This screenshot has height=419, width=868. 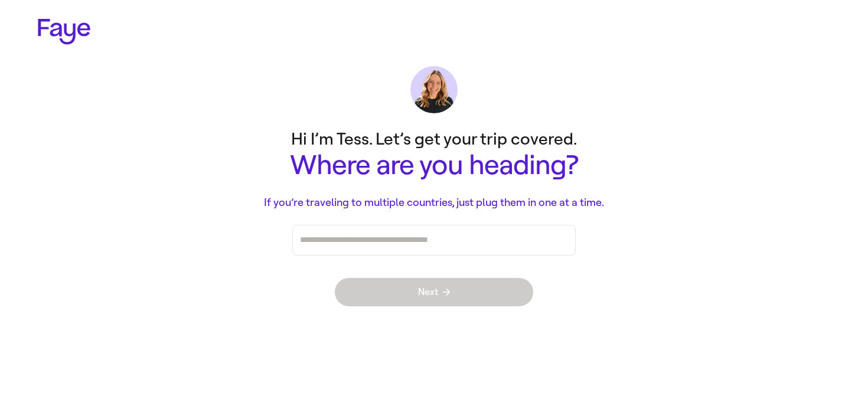 What do you see at coordinates (434, 139) in the screenshot?
I see `p: Hi I’m Tess. Let’s get your trip covered.` at bounding box center [434, 139].